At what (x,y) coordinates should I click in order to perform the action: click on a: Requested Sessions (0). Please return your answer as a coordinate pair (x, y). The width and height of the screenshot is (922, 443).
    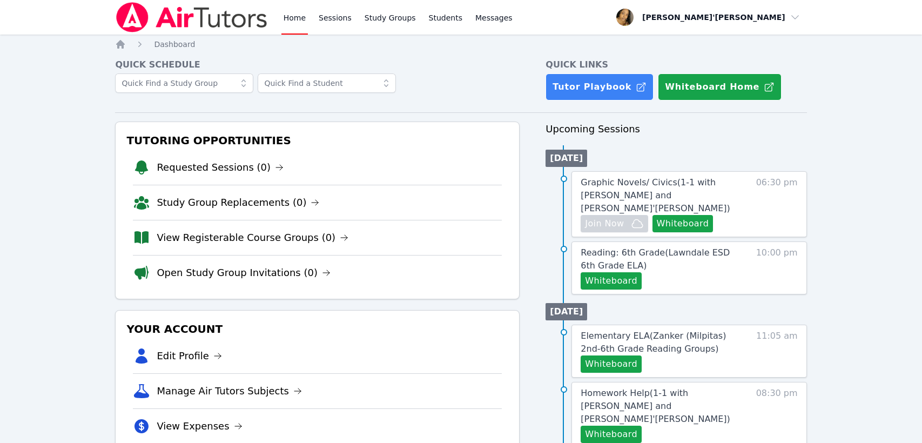
    Looking at the image, I should click on (220, 167).